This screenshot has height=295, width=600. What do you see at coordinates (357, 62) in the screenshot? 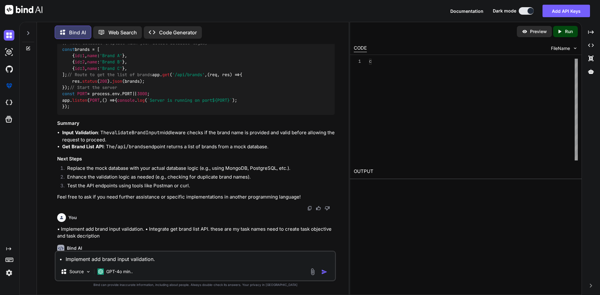
I see `div: 1` at bounding box center [357, 62].